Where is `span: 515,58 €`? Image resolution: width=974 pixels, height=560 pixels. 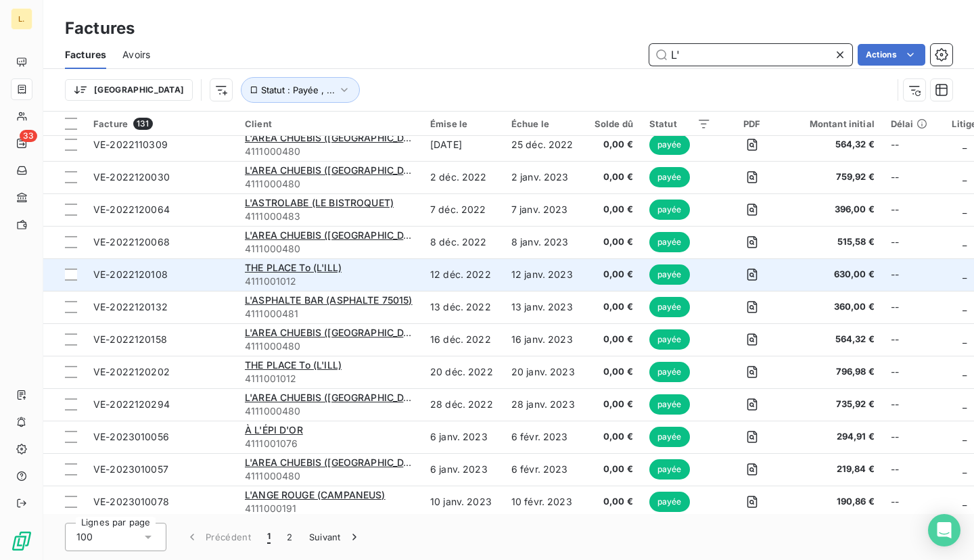 span: 515,58 € is located at coordinates (834, 242).